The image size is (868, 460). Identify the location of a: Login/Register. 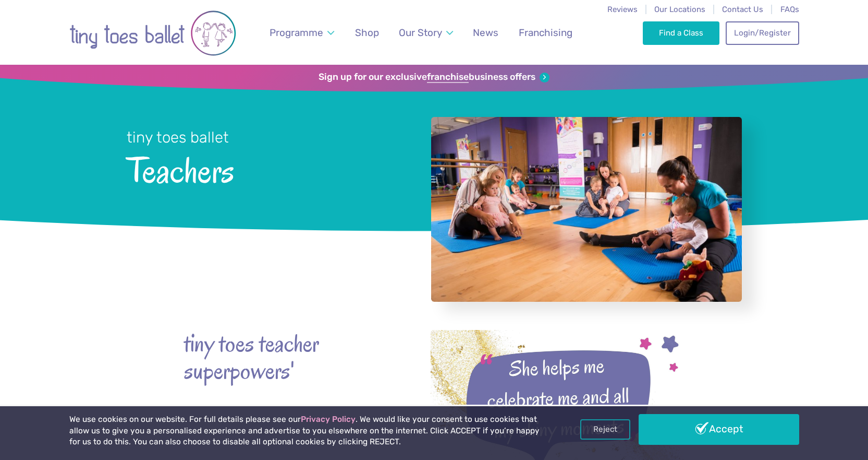
(762, 33).